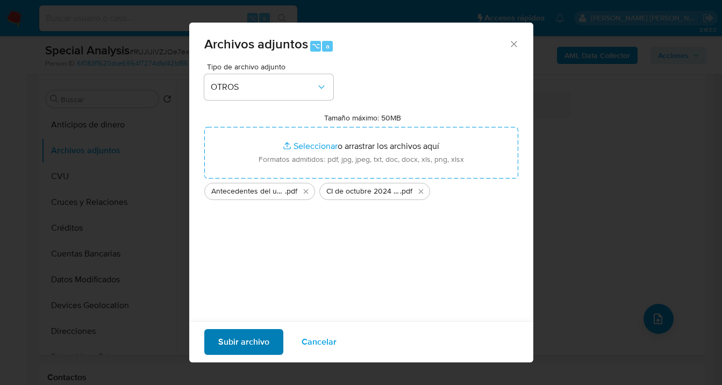  Describe the element at coordinates (264, 87) in the screenshot. I see `span: OTROS` at that location.